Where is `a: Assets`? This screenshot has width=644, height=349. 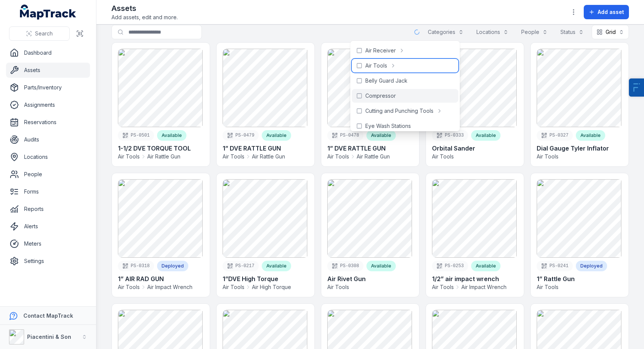
a: Assets is located at coordinates (48, 70).